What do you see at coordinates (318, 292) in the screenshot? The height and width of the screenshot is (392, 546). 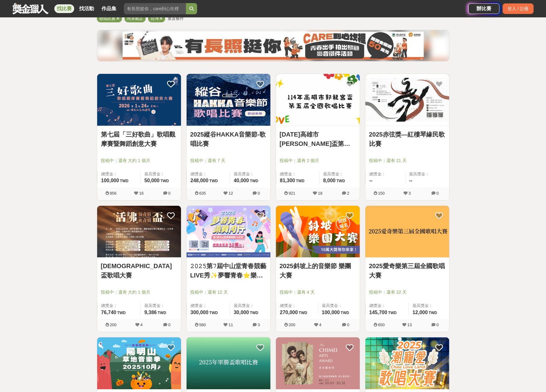 I see `span: 投稿中：還有 4 天` at bounding box center [318, 292].